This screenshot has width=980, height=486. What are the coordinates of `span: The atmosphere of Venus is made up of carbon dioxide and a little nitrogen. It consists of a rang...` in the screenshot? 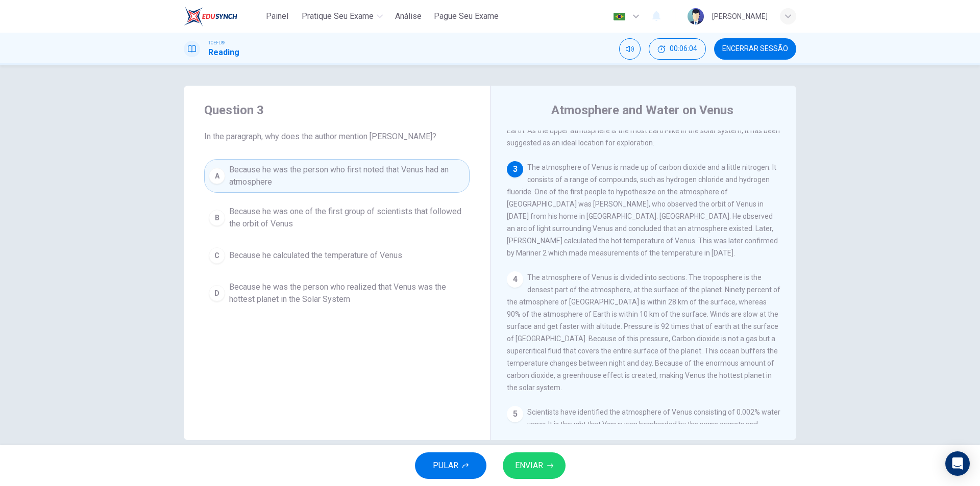 It's located at (642, 210).